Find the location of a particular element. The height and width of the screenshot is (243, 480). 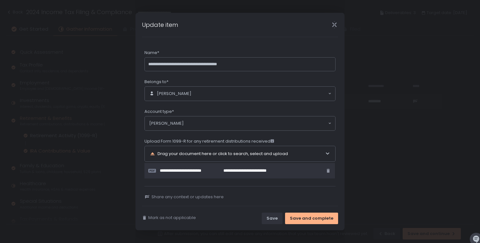

span: Upload Form 1099-R for any retirement distributions received is located at coordinates (209, 141).